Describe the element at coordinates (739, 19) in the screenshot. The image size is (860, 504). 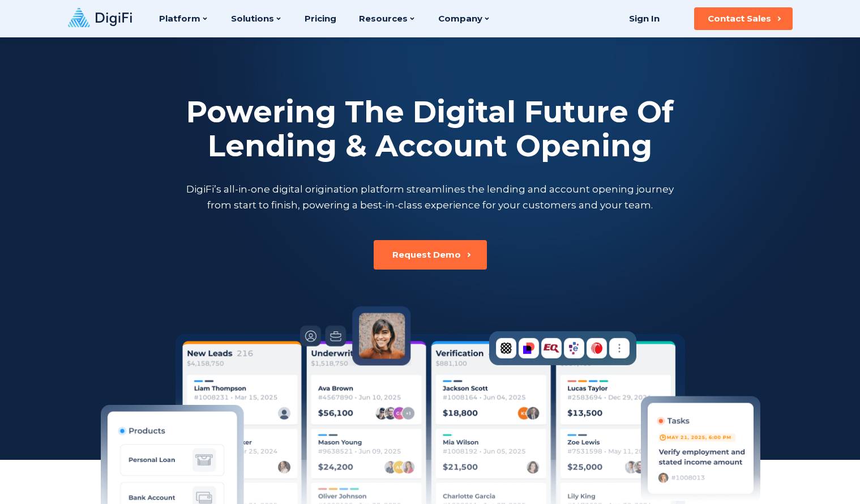
I see `div: Contact Sales` at that location.